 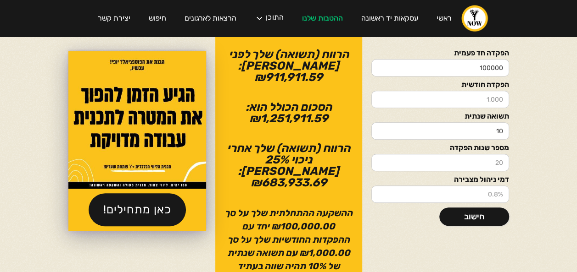 What do you see at coordinates (294, 118) in the screenshot?
I see `strong: 1,251,911.59` at bounding box center [294, 118].